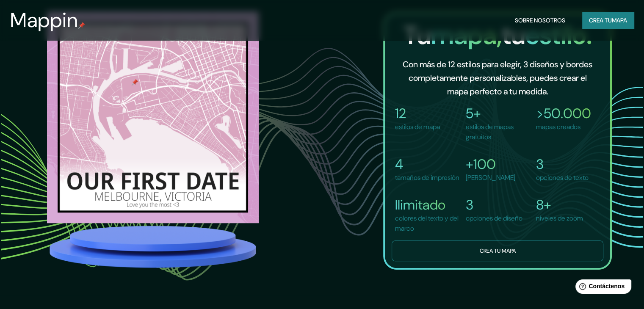 The width and height of the screenshot is (644, 309). What do you see at coordinates (418, 126) in the screenshot?
I see `font: estilos de mapa` at bounding box center [418, 126].